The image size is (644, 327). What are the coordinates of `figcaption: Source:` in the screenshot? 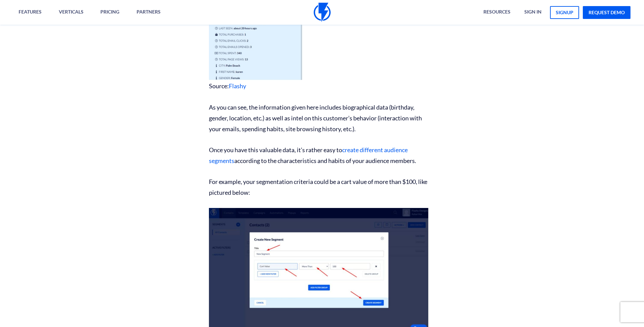 It's located at (319, 86).